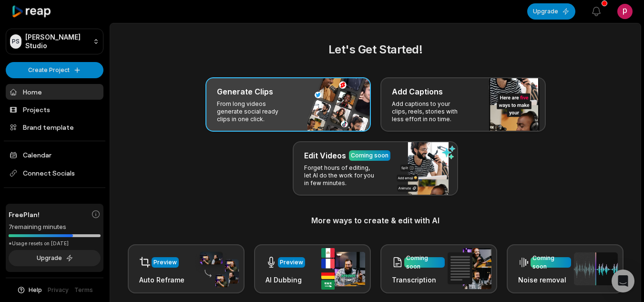  Describe the element at coordinates (29, 290) in the screenshot. I see `button: Help` at that location.